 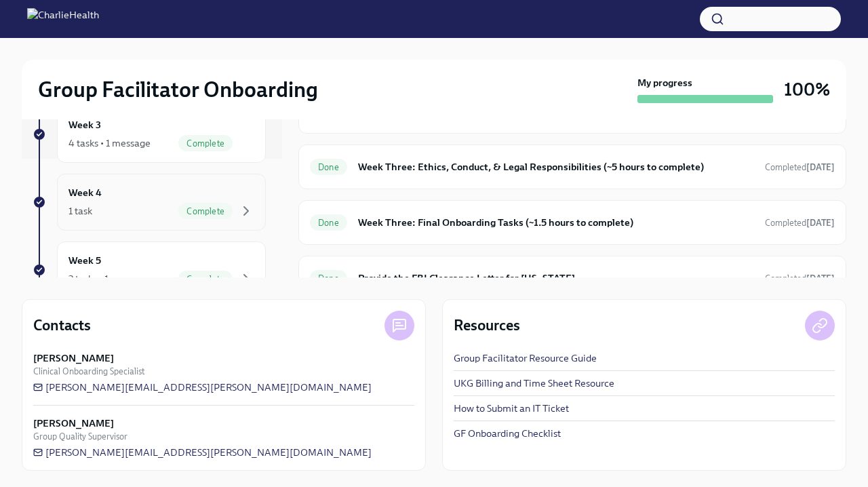 What do you see at coordinates (110, 143) in the screenshot?
I see `div: 4 tasks • 1 message` at bounding box center [110, 143].